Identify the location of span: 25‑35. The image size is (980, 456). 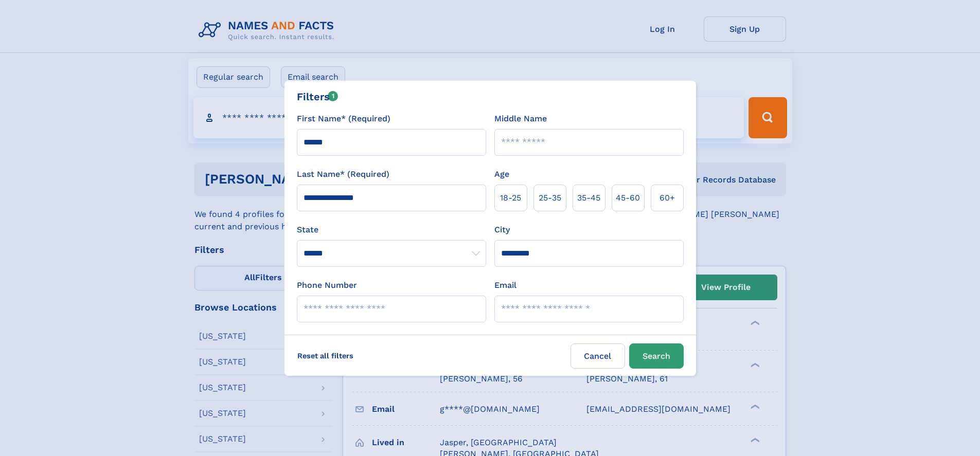
(550, 198).